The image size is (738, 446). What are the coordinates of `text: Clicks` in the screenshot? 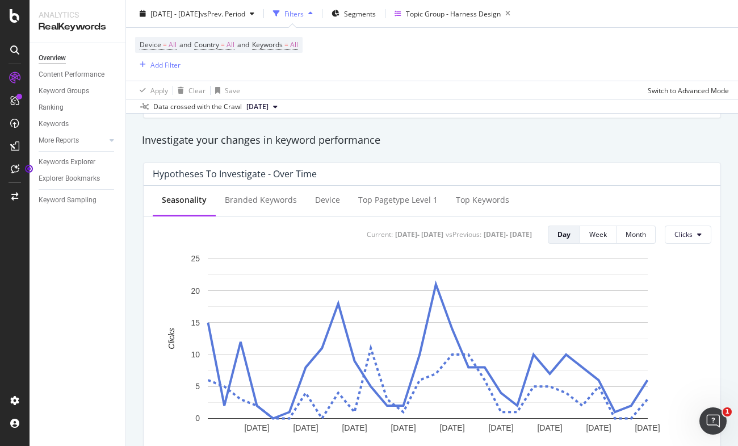 It's located at (171, 338).